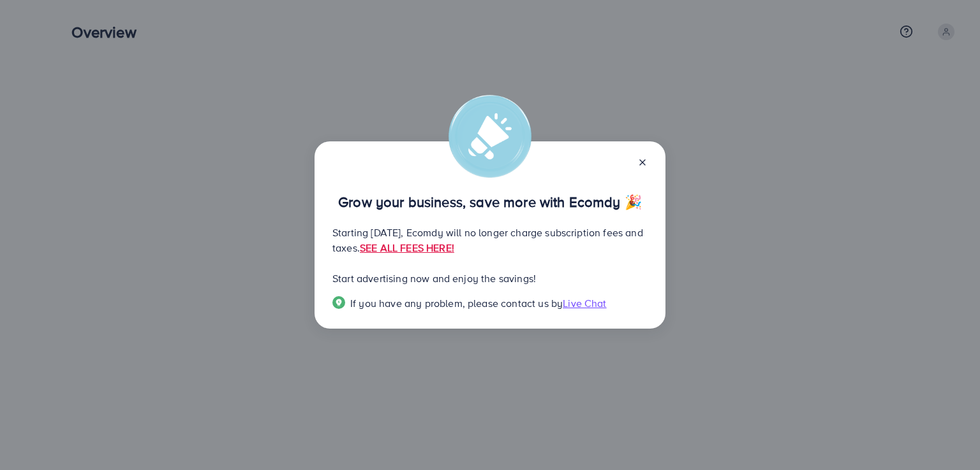 This screenshot has height=470, width=980. What do you see at coordinates (490, 137) in the screenshot?
I see `img: alert` at bounding box center [490, 137].